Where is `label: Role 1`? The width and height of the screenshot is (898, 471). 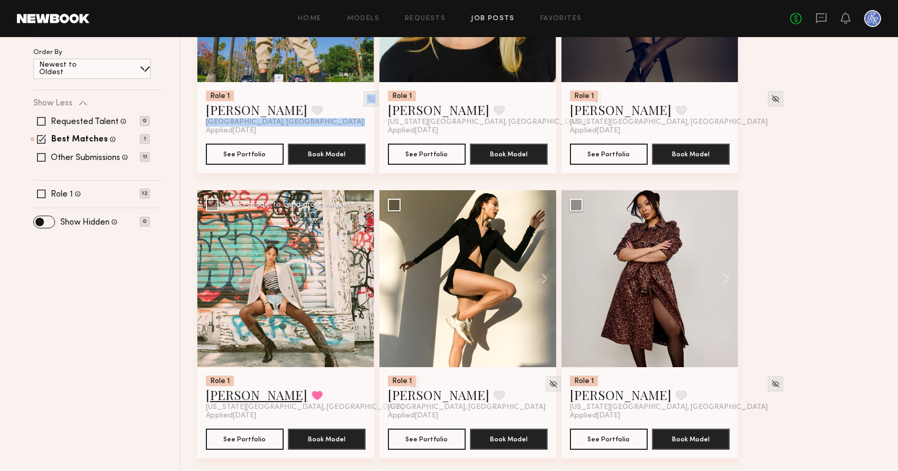 label: Role 1 is located at coordinates (62, 194).